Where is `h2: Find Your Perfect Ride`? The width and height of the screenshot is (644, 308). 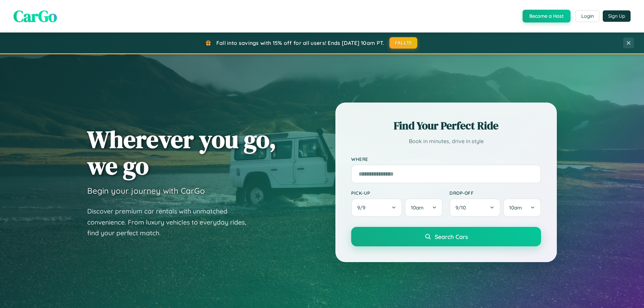
h2: Find Your Perfect Ride is located at coordinates (446, 126).